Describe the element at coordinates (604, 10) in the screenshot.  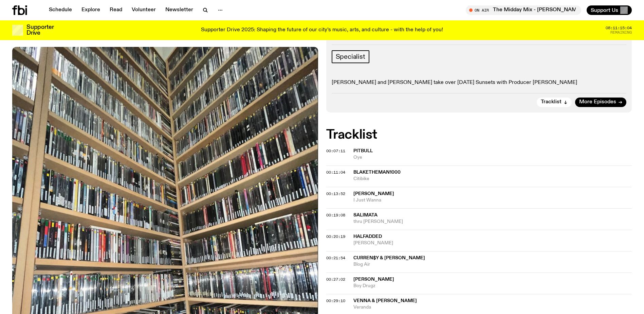
I see `span: Support Us` at that location.